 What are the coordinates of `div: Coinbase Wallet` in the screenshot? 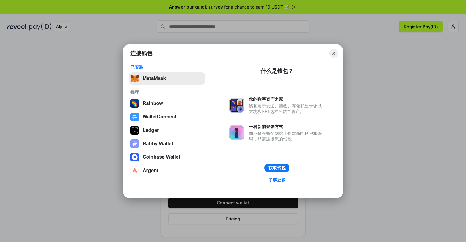 It's located at (161, 157).